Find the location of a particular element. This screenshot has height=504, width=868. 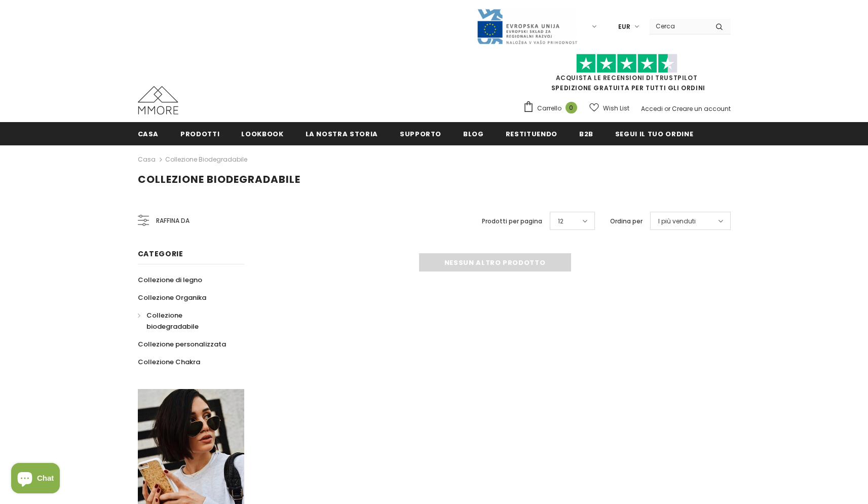

a: Collezione Chakra is located at coordinates (169, 361).